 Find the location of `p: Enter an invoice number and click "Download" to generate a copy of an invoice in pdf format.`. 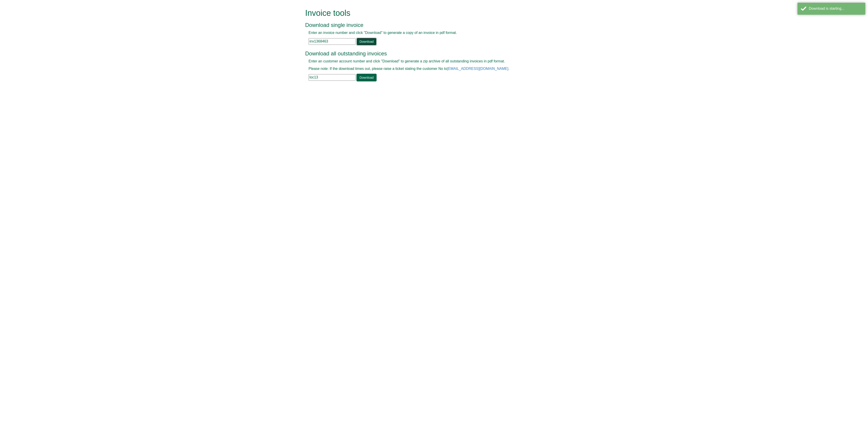

p: Enter an invoice number and click "Download" to generate a copy of an invoice in pdf format. is located at coordinates (429, 33).